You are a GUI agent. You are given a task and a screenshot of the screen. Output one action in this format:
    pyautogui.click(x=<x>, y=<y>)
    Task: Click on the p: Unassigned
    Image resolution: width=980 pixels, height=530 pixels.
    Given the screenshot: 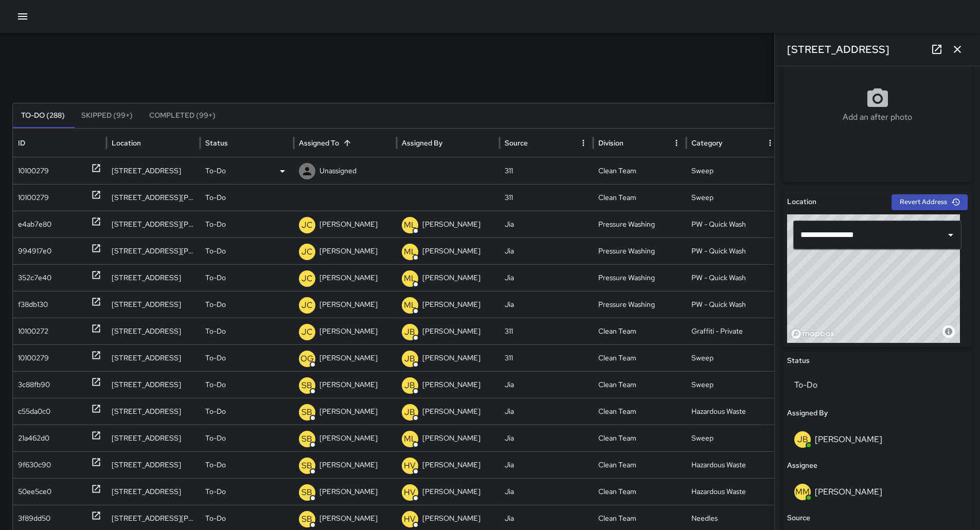 What is the action you would take?
    pyautogui.click(x=338, y=170)
    